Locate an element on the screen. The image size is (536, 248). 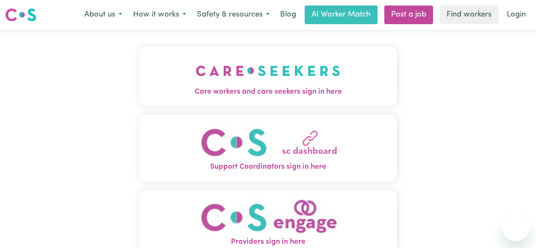
a: Post a job is located at coordinates (409, 15).